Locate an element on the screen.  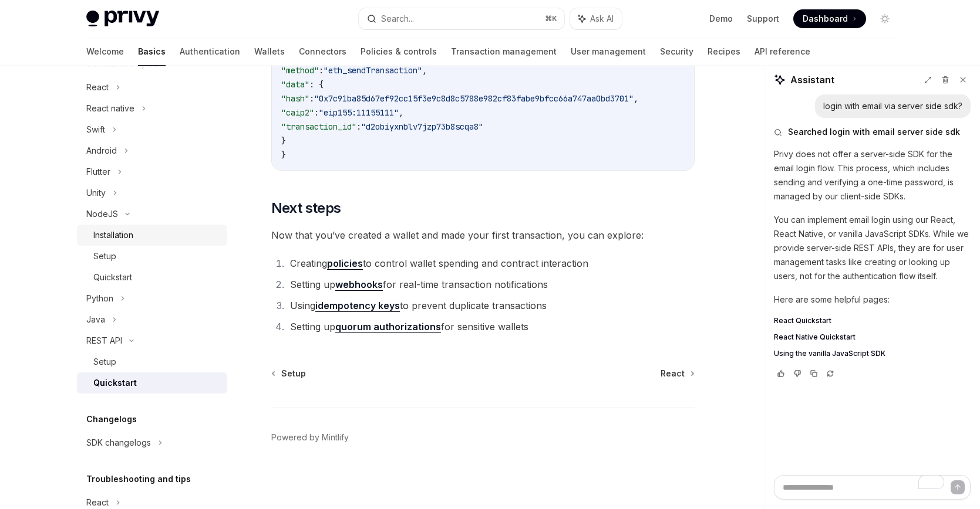
span: "transaction_id" is located at coordinates (319, 127).